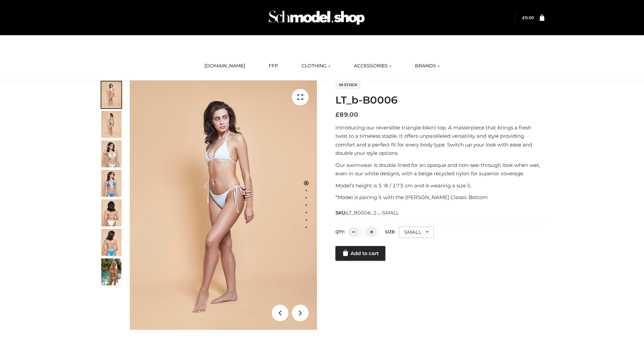 The height and width of the screenshot is (362, 644). I want to click on h1: LT_b-B0006, so click(440, 100).